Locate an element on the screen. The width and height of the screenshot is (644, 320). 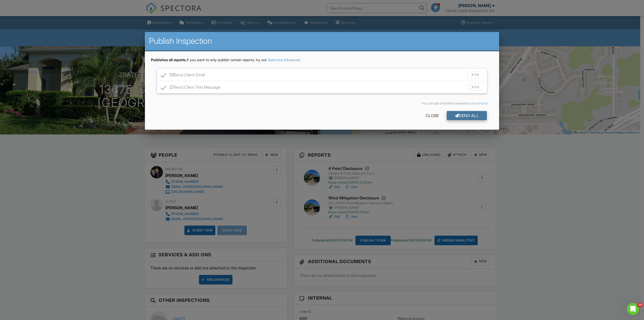
label: Send Client Email is located at coordinates (183, 75).